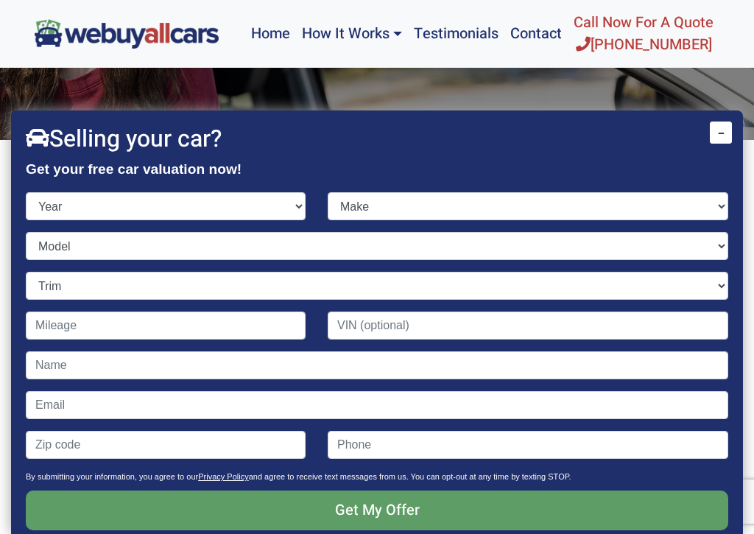 This screenshot has width=754, height=534. Describe the element at coordinates (127, 33) in the screenshot. I see `img: We Buy All Cars in NJ logo` at that location.